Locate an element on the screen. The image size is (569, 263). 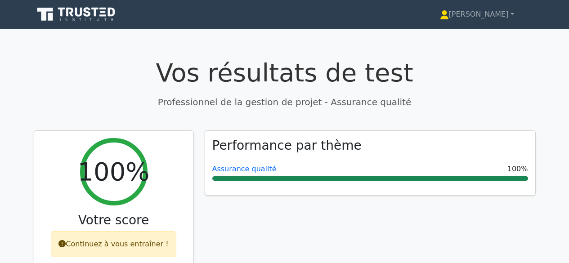
font: Vos résultats de test is located at coordinates (284, 72).